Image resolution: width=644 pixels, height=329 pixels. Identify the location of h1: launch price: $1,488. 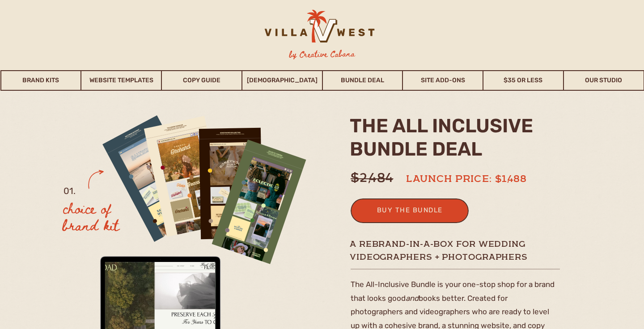
(474, 177).